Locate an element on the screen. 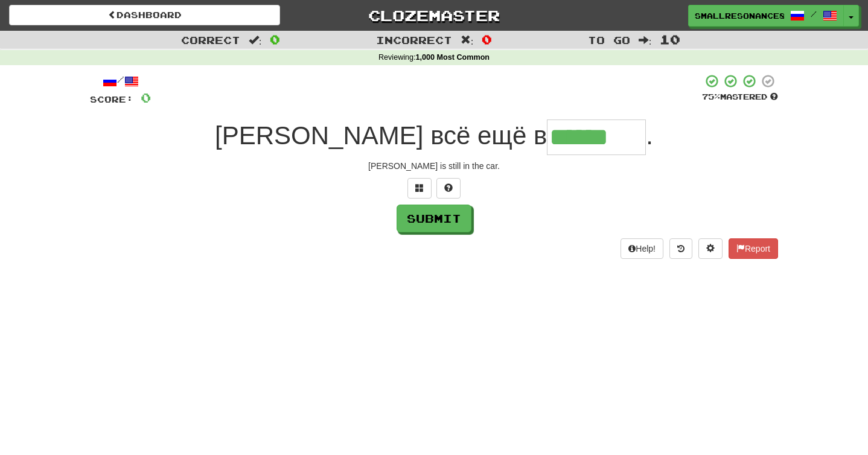  span: 10 is located at coordinates (670, 39).